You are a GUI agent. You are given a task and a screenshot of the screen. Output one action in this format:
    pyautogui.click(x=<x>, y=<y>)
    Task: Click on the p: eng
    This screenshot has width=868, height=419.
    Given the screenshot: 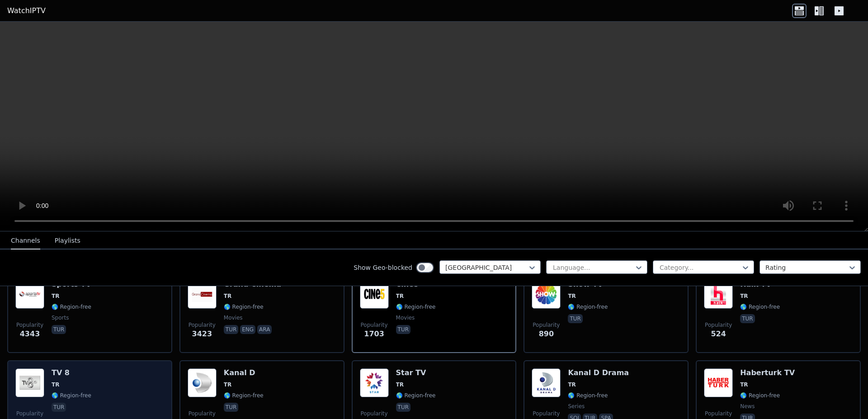 What is the action you would take?
    pyautogui.click(x=248, y=330)
    